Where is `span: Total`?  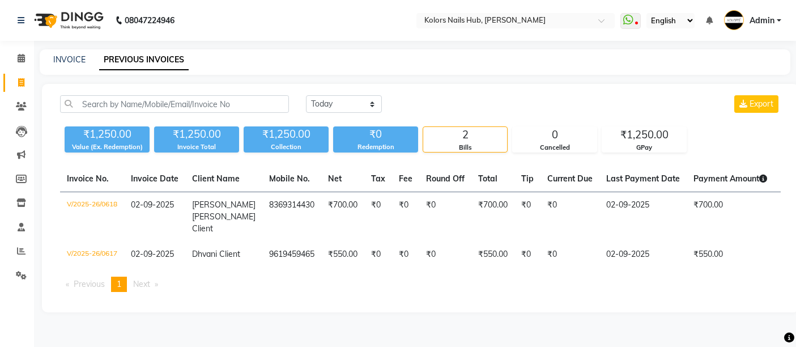
span: Total is located at coordinates (488, 178).